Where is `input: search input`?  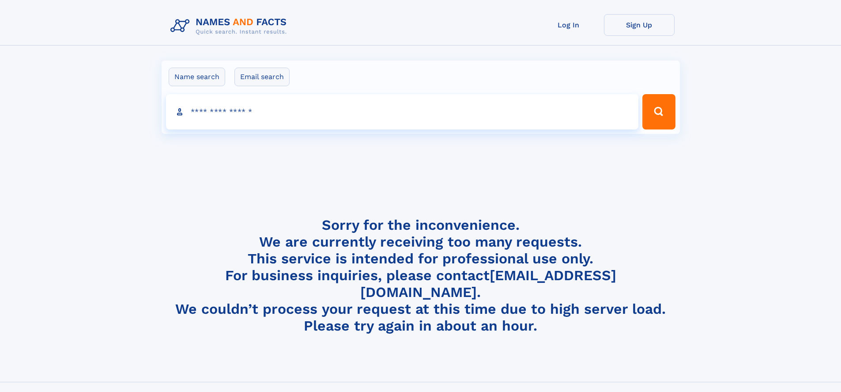 input: search input is located at coordinates (402, 112).